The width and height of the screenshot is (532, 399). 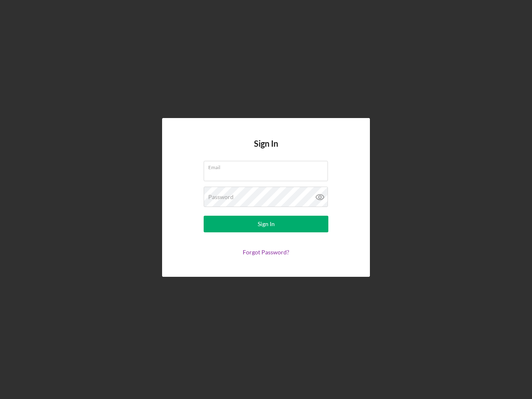 I want to click on label: Password, so click(x=221, y=197).